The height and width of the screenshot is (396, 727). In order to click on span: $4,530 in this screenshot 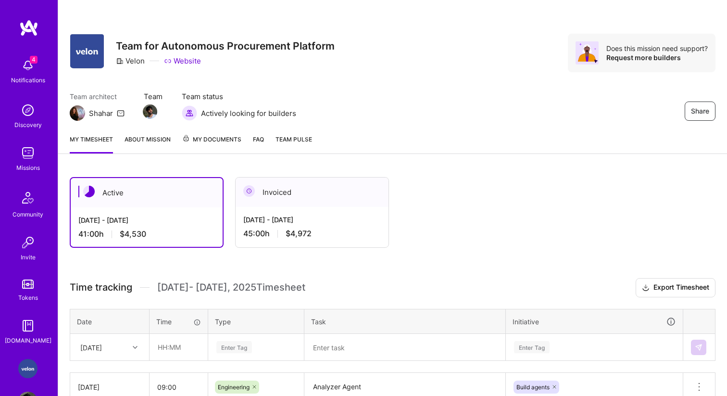, I will do `click(133, 234)`.